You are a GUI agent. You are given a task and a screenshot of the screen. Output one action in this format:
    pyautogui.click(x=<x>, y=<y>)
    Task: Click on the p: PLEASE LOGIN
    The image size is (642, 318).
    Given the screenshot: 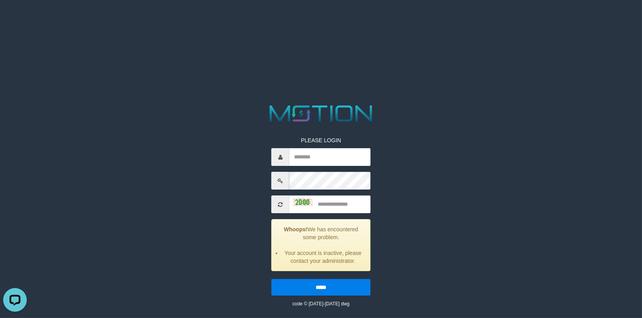 What is the action you would take?
    pyautogui.click(x=321, y=140)
    